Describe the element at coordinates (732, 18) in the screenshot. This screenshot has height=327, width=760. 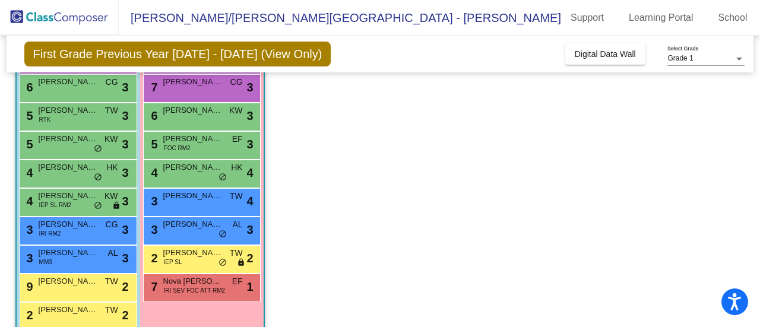
I see `a: School` at that location.